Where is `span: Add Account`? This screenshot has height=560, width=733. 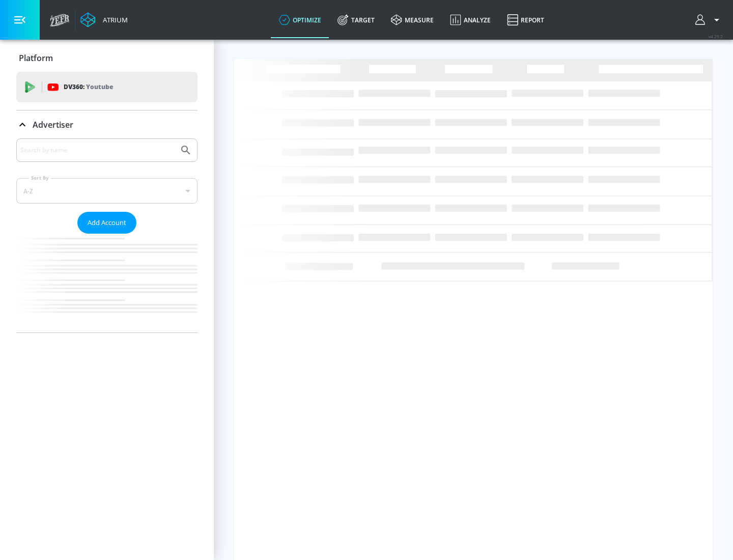 span: Add Account is located at coordinates (107, 223).